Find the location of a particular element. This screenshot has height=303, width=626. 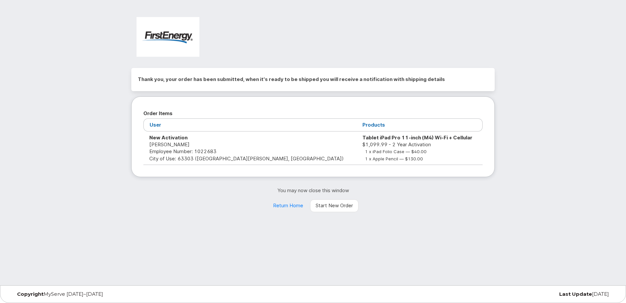

strong: Last Update is located at coordinates (576, 293).